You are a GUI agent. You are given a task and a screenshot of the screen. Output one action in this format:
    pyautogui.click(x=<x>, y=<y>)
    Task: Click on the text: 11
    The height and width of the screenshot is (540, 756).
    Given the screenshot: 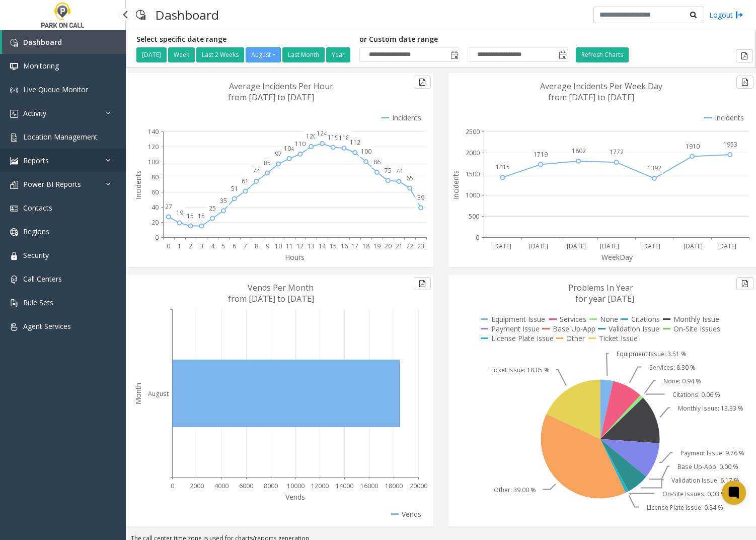 What is the action you would take?
    pyautogui.click(x=289, y=246)
    